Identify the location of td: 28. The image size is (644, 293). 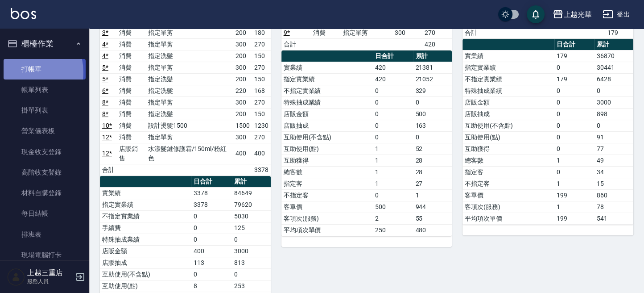
(432, 172).